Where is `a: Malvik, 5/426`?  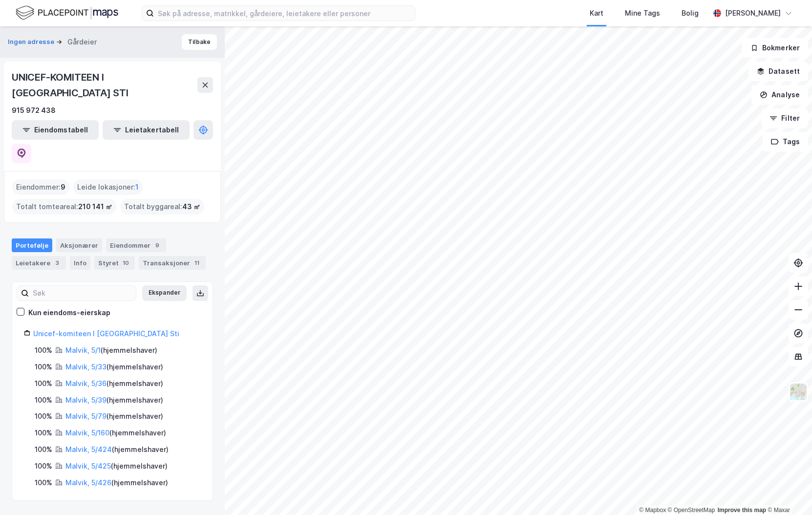
a: Malvik, 5/426 is located at coordinates (88, 482).